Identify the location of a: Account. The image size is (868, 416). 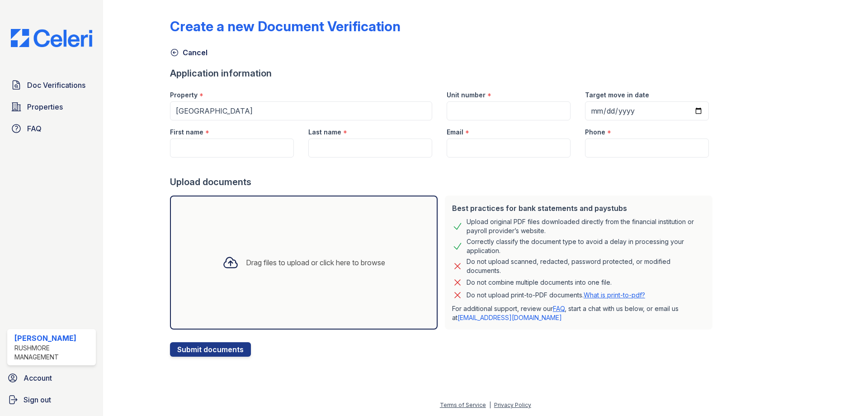
(51, 378).